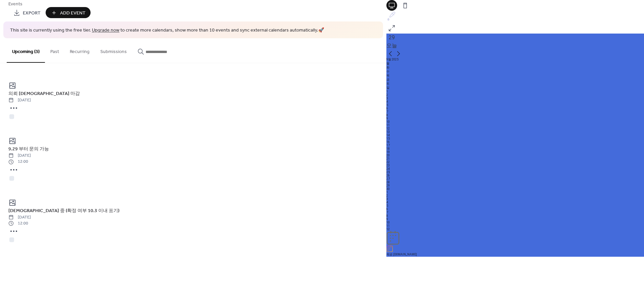 This screenshot has height=298, width=644. What do you see at coordinates (515, 68) in the screenshot?
I see `div: 화` at bounding box center [515, 68].